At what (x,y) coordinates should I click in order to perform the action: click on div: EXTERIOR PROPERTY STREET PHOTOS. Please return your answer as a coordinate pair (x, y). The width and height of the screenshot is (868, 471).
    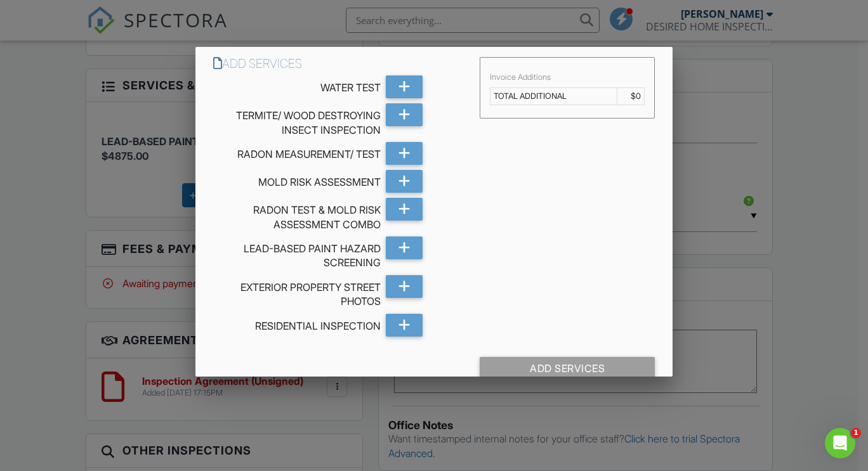
    Looking at the image, I should click on (297, 292).